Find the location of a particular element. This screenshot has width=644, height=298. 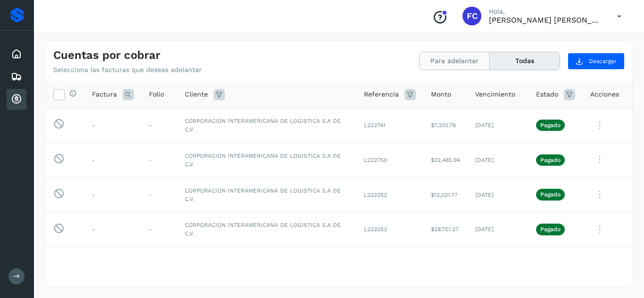

td: $48,150.35 is located at coordinates (446, 265).